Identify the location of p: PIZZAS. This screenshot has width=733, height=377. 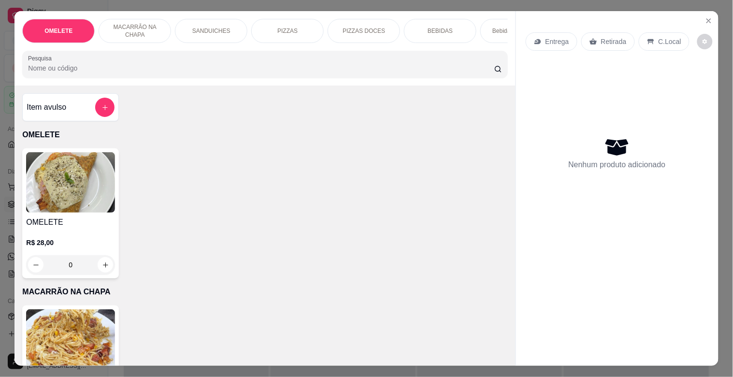
(287, 31).